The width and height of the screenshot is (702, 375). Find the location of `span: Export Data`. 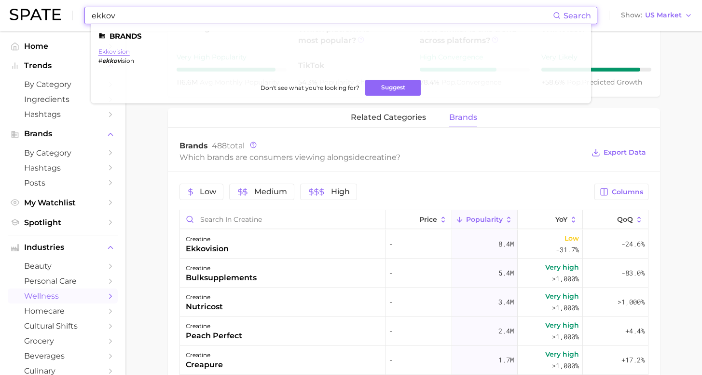

span: Export Data is located at coordinates (625, 152).